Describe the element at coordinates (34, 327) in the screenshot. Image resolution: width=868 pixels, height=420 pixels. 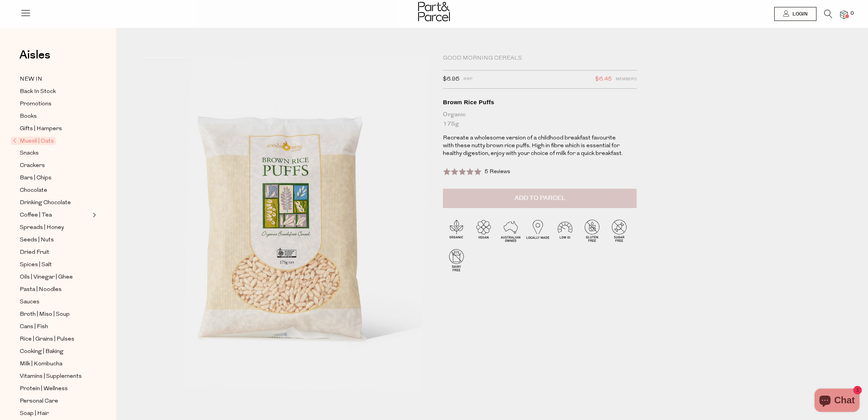
I see `span: Cans | Fish` at that location.